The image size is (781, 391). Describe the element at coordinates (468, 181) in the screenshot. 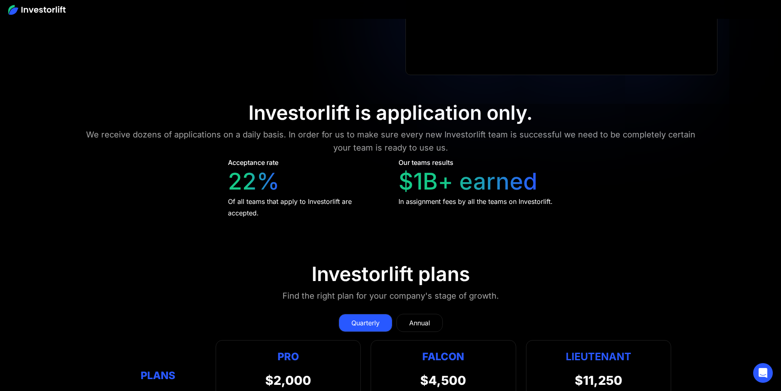

I see `div: $1B+ earned` at that location.